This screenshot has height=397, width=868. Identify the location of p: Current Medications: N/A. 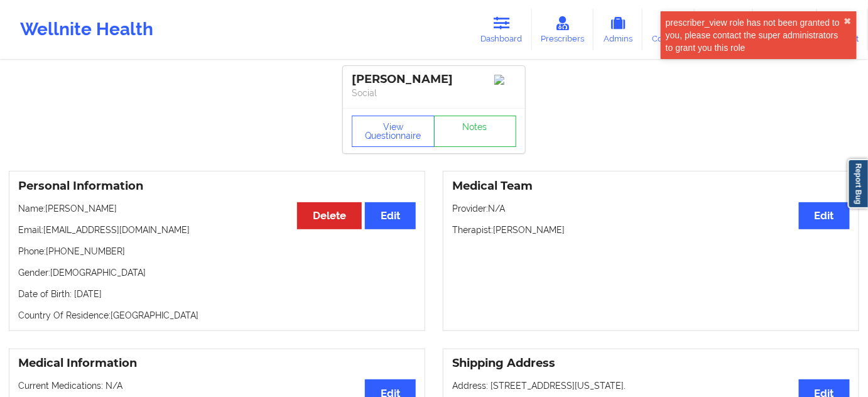
(217, 386).